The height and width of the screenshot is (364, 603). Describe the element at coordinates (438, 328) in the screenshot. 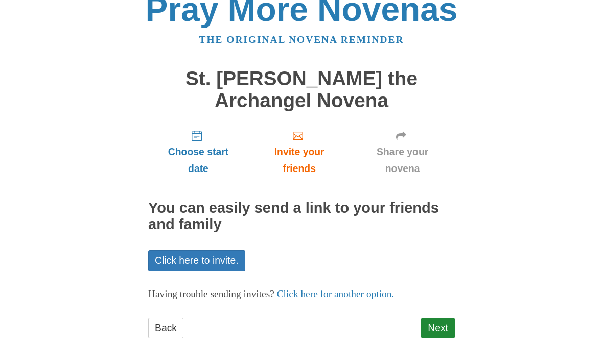

I see `a: Next` at that location.